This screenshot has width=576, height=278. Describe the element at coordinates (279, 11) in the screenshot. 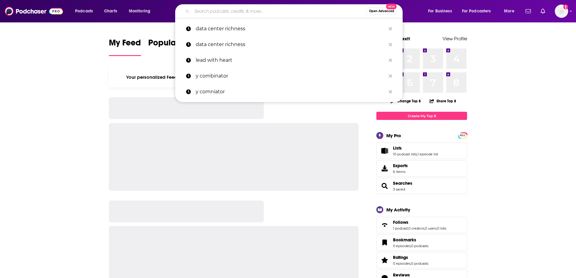

I see `input: Search podcasts, credits, & more...` at that location.